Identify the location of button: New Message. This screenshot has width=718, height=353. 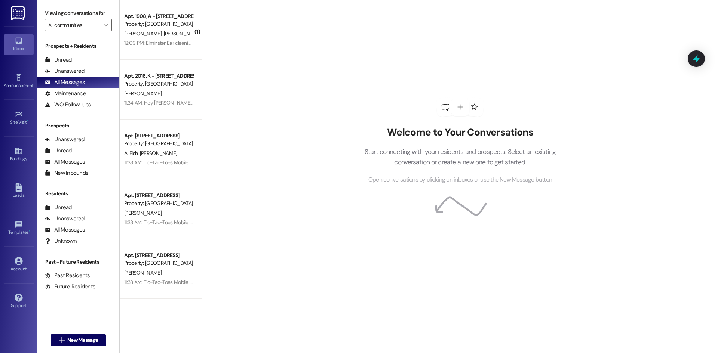
(79, 341).